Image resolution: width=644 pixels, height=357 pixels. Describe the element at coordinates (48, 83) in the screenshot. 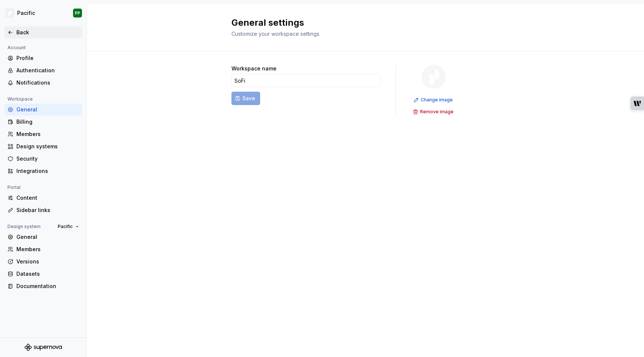

I see `div: Notifications` at that location.